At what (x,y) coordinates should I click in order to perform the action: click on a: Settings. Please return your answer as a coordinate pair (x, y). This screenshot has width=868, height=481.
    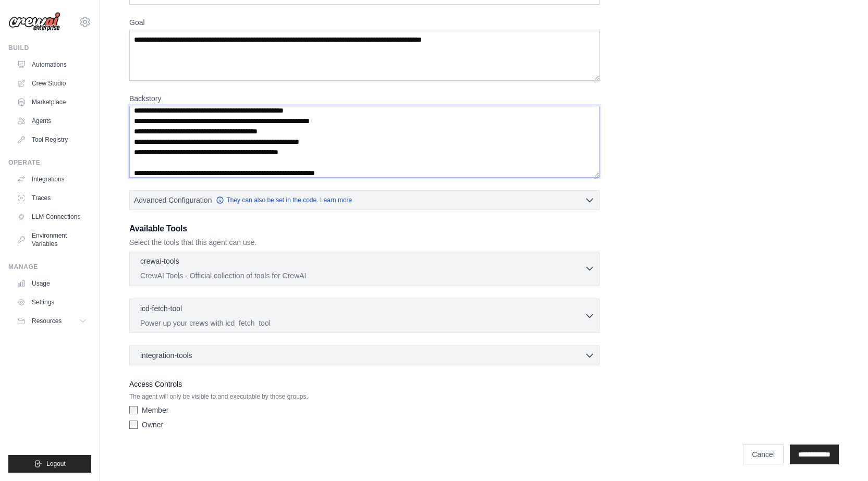
    Looking at the image, I should click on (52, 302).